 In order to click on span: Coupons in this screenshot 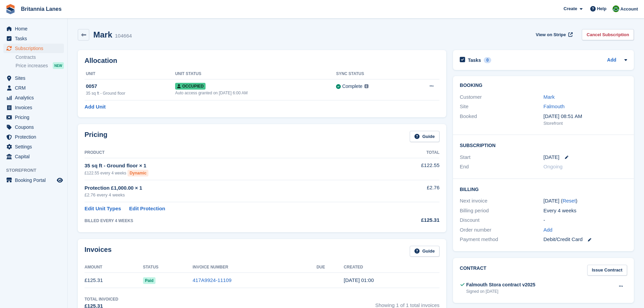, I will do `click(35, 127)`.